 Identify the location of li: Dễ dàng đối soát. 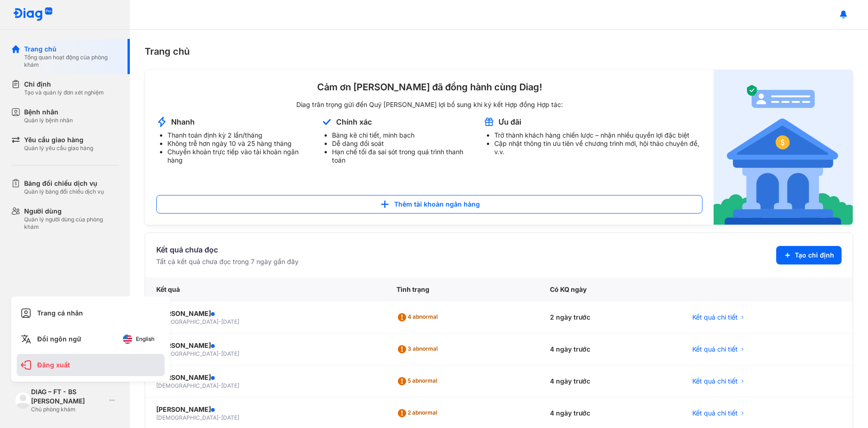
(402, 144).